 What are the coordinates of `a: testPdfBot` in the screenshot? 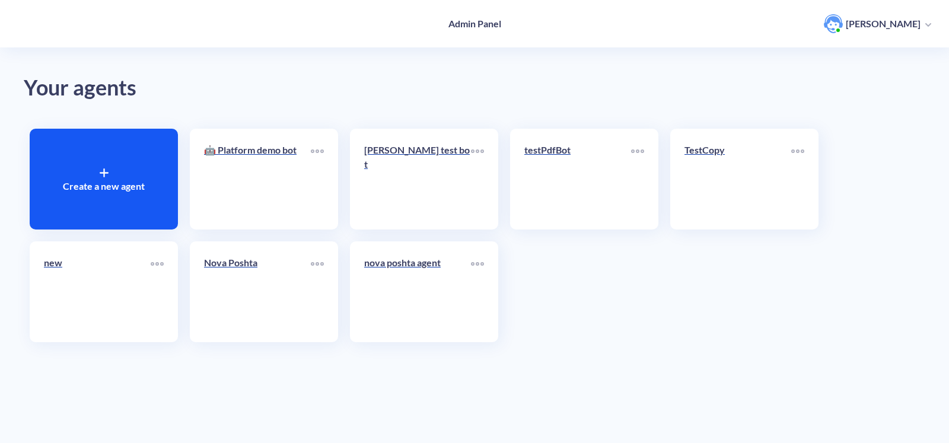 It's located at (578, 179).